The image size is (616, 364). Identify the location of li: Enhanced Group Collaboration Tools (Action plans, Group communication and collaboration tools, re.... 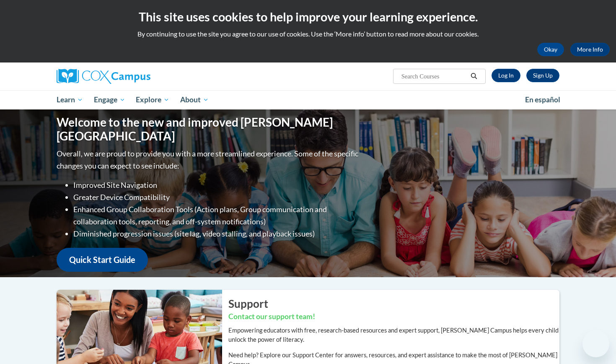
(217, 216).